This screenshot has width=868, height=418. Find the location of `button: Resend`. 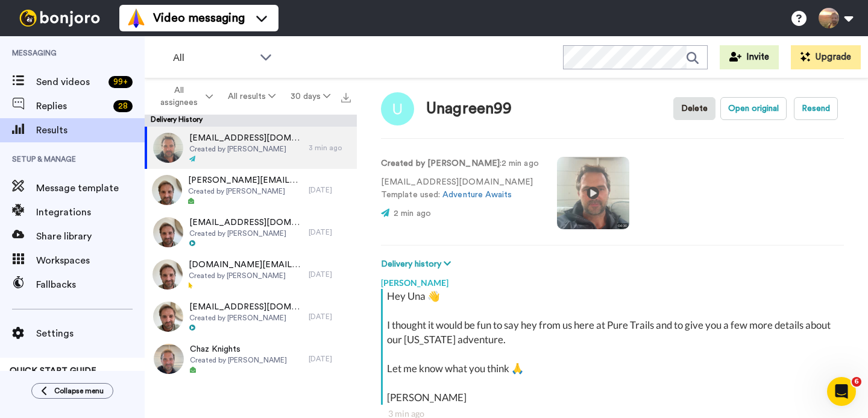

button: Resend is located at coordinates (815, 109).